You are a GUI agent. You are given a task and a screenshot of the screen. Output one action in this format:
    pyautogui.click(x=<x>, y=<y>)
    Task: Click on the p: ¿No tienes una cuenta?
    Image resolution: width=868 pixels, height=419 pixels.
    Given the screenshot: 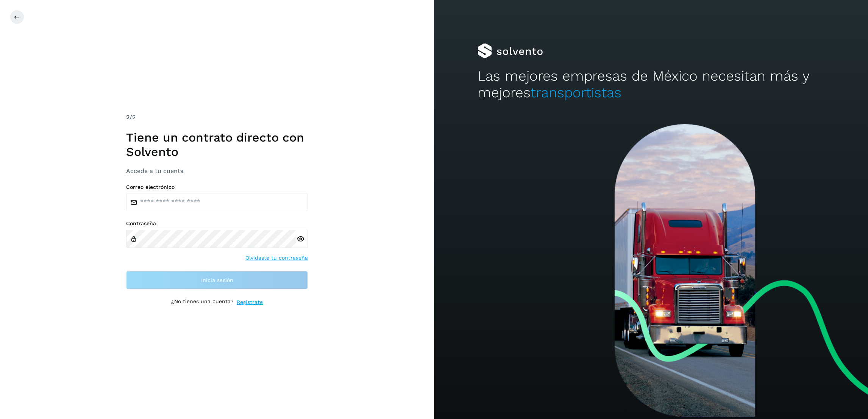 What is the action you would take?
    pyautogui.click(x=202, y=302)
    